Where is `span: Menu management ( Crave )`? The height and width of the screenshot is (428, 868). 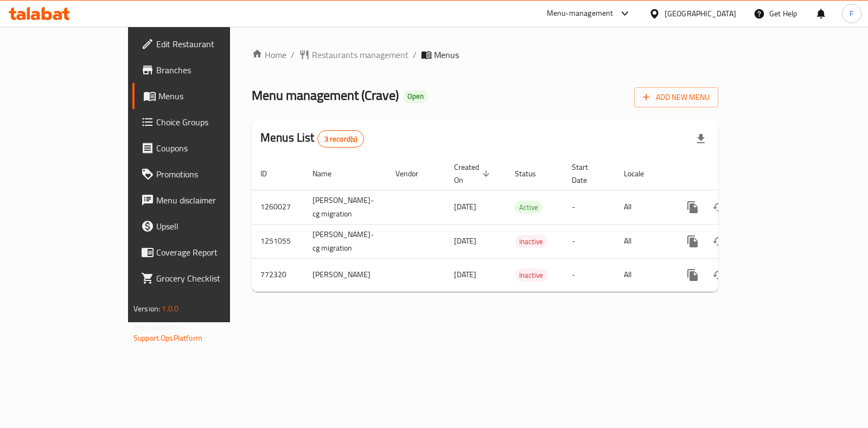
span: Menu management ( Crave ) is located at coordinates (325, 95).